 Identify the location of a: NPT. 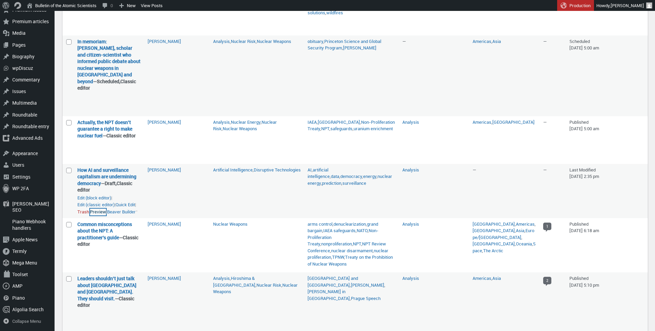
(357, 244).